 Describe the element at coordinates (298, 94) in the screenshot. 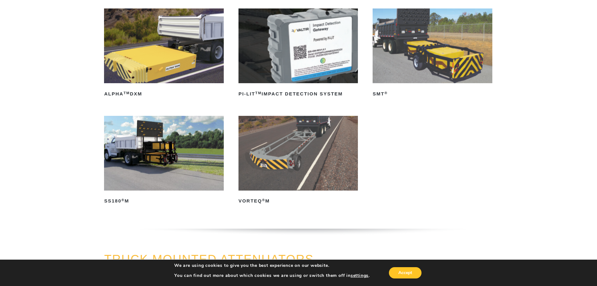

I see `h2: PI-LIT Impact Detection System` at that location.